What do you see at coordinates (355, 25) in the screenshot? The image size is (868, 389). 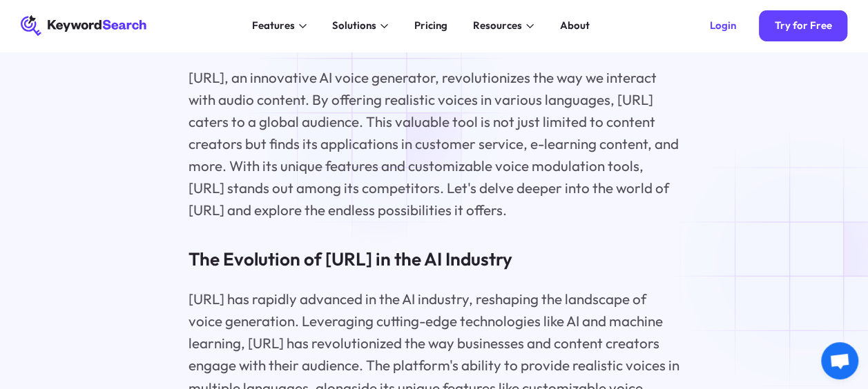 I see `div: Solutions` at bounding box center [355, 25].